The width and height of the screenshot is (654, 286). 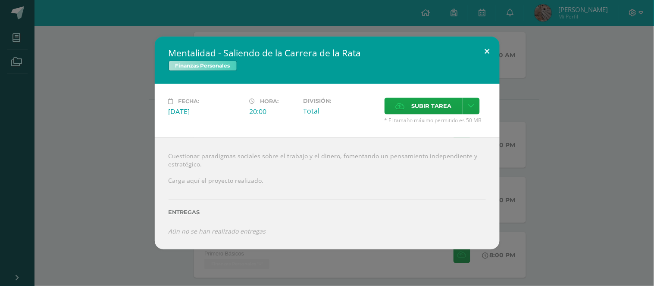 What do you see at coordinates (435, 120) in the screenshot?
I see `span: * El tamaño máximo permitido es 50 MB` at bounding box center [435, 120].